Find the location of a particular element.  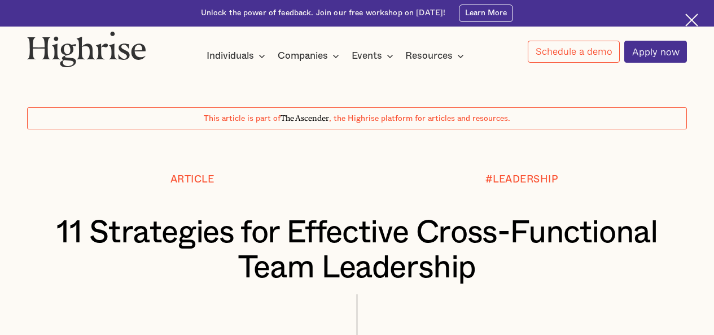

a: Apply now is located at coordinates (655, 51).